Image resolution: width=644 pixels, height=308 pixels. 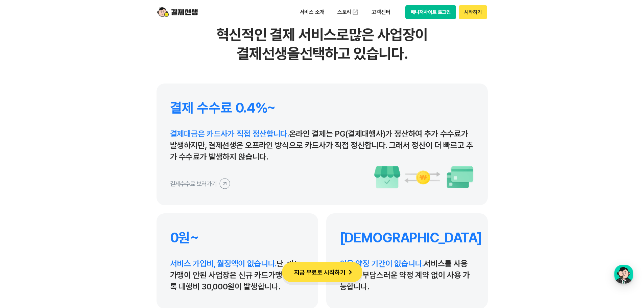 I want to click on img: 수수료 이미지, so click(x=424, y=177).